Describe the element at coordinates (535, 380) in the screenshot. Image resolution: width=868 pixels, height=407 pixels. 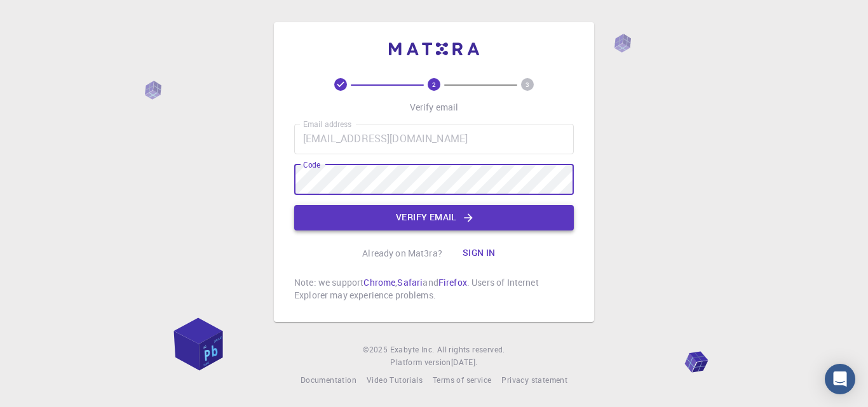
I see `span: Privacy statement` at that location.